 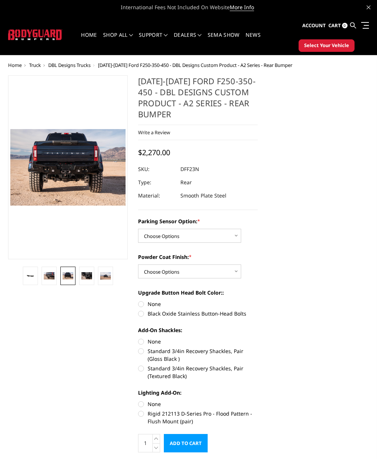 What do you see at coordinates (156, 169) in the screenshot?
I see `dt: SKU:` at bounding box center [156, 169].